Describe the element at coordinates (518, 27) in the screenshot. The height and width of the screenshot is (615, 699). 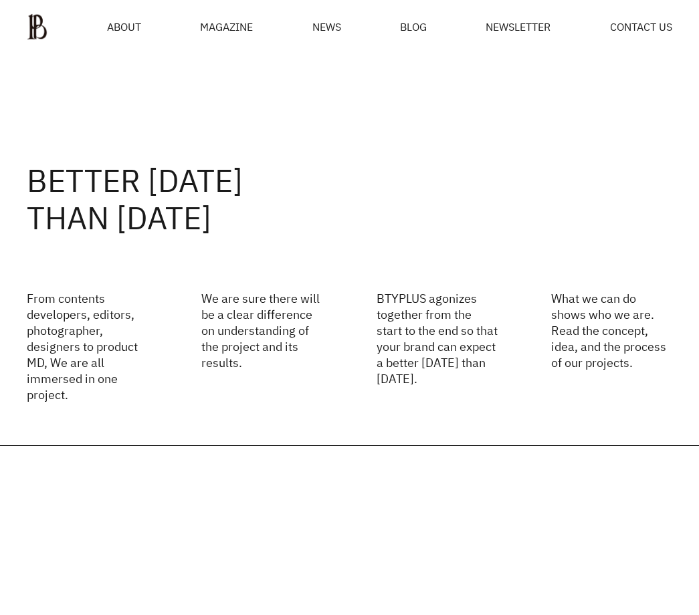
I see `a: NEWSLETTER` at that location.